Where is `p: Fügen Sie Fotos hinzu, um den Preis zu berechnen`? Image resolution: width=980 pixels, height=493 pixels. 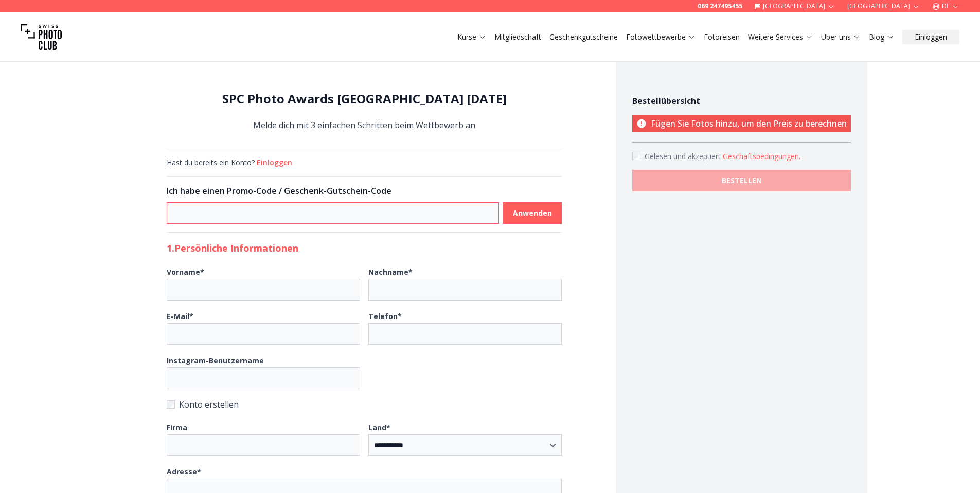 p: Fügen Sie Fotos hinzu, um den Preis zu berechnen is located at coordinates (742, 123).